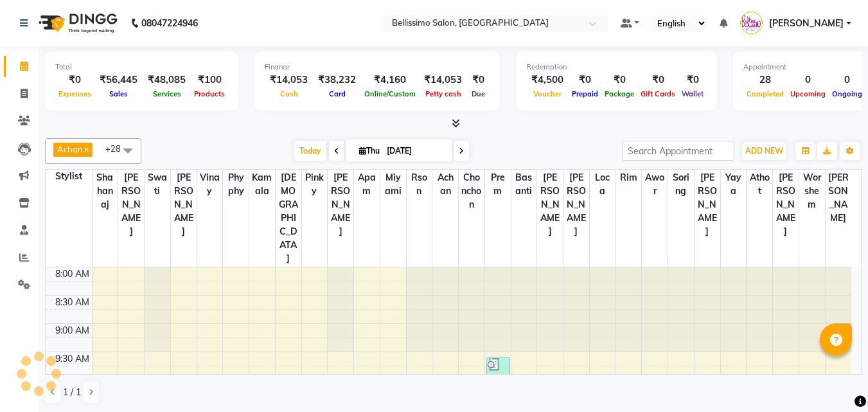 This screenshot has height=412, width=868. What do you see at coordinates (170, 23) in the screenshot?
I see `b: 08047224946` at bounding box center [170, 23].